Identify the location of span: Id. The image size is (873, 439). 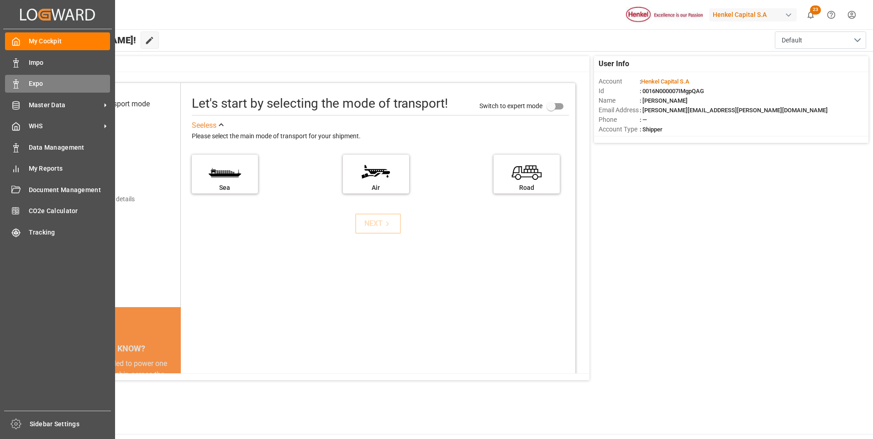
(619, 91).